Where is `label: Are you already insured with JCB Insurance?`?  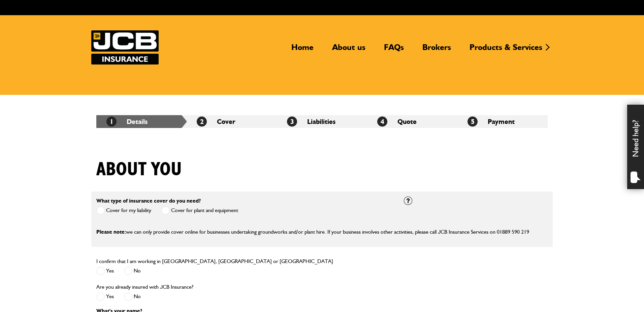
label: Are you already insured with JCB Insurance? is located at coordinates (144, 287).